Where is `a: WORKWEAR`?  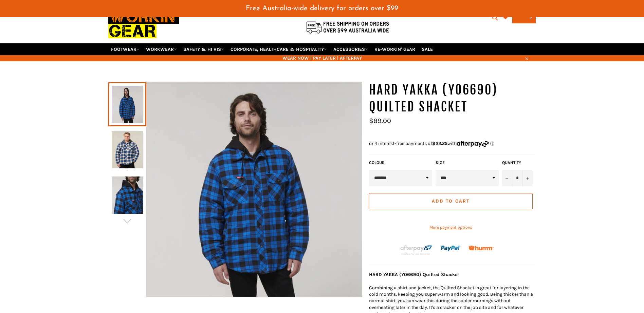 a: WORKWEAR is located at coordinates (162, 49).